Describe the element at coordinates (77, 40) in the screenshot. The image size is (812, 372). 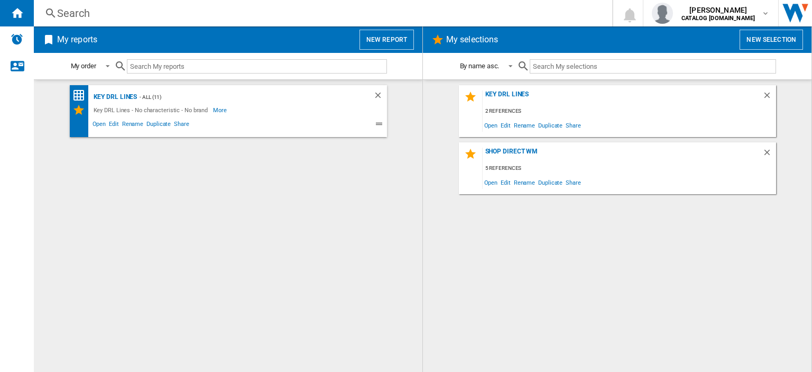
I see `h2: My reports` at that location.